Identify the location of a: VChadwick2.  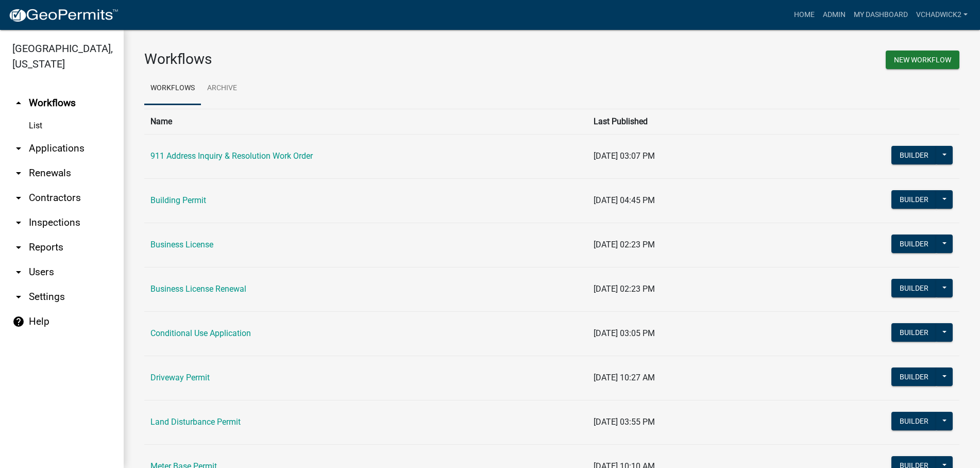
(941, 15).